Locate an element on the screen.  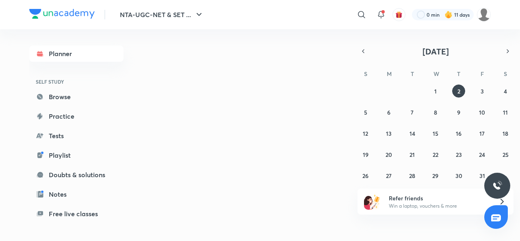
button: October 18, 2025 is located at coordinates (505, 133).